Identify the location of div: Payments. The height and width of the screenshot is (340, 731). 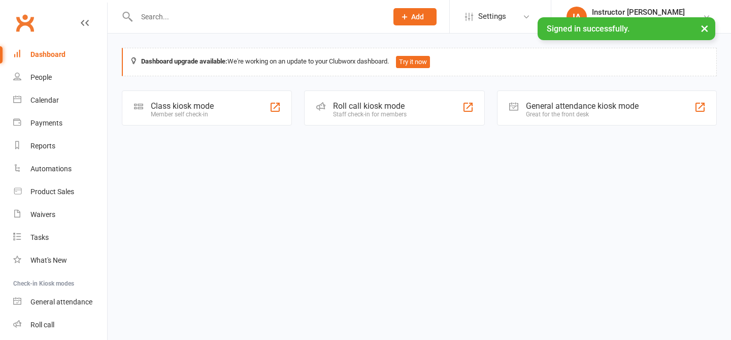
(46, 123).